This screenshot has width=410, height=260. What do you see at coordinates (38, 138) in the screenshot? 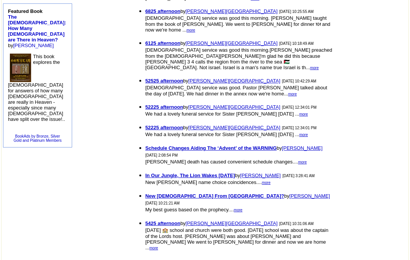
I see `a: BookAds by Bronze, SilverGold and Platinum Members` at bounding box center [38, 138].